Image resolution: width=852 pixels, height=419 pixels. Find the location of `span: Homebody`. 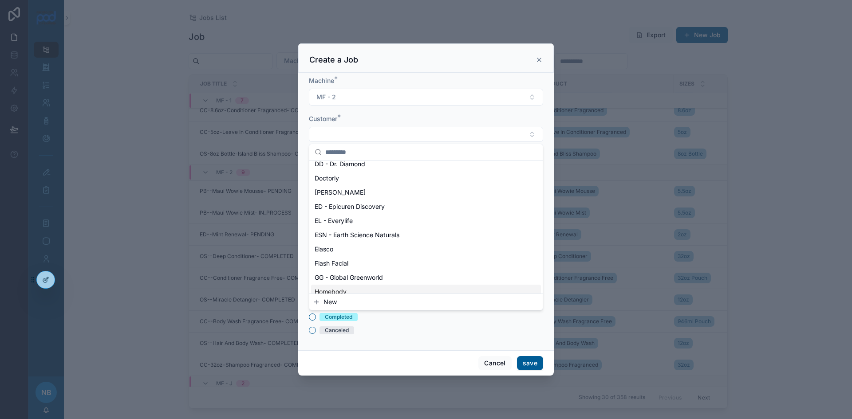

span: Homebody is located at coordinates (331, 292).